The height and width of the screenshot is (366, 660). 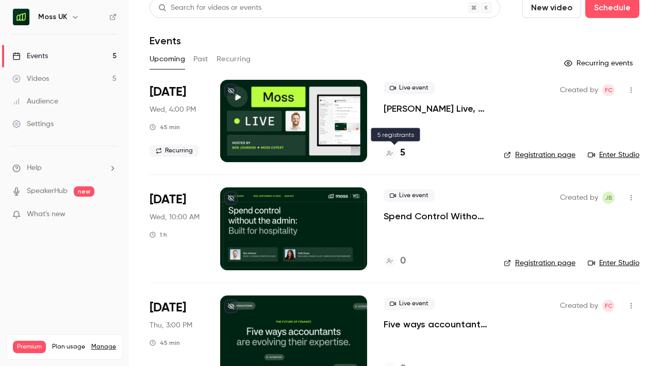 I want to click on span: new, so click(x=84, y=192).